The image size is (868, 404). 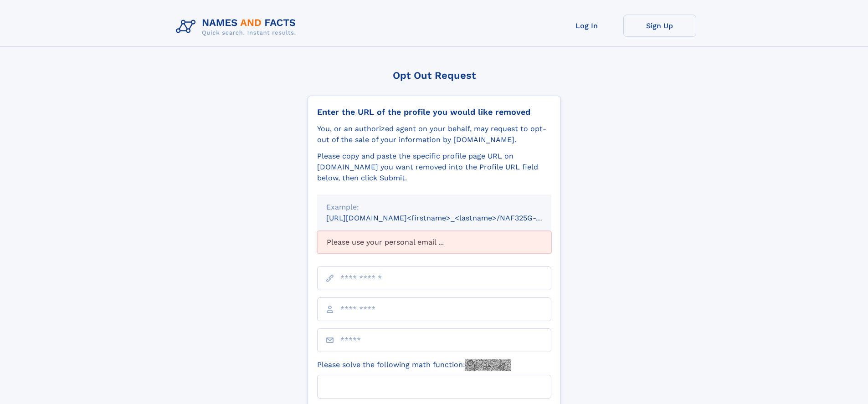 I want to click on div: Please use your personal email ..., so click(x=434, y=242).